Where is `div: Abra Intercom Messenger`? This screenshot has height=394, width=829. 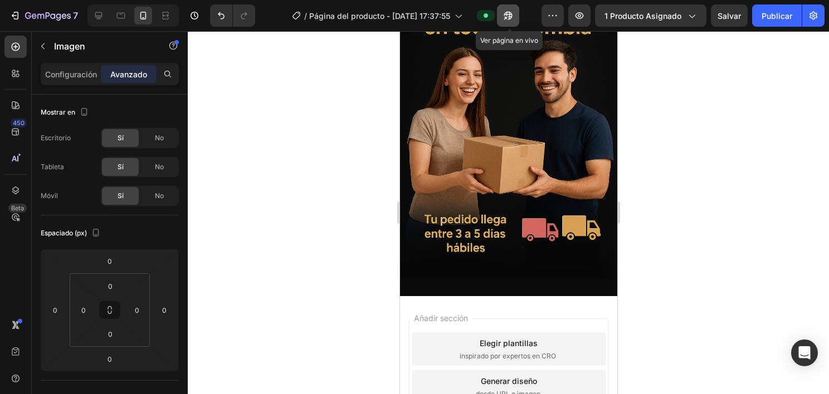
div: Abra Intercom Messenger is located at coordinates (805, 353).